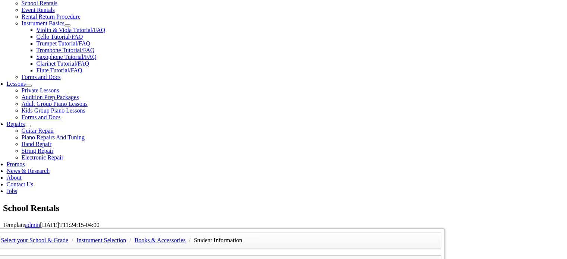 The width and height of the screenshot is (567, 259). Describe the element at coordinates (68, 25) in the screenshot. I see `button: Open submenu of Instrument Basics` at that location.